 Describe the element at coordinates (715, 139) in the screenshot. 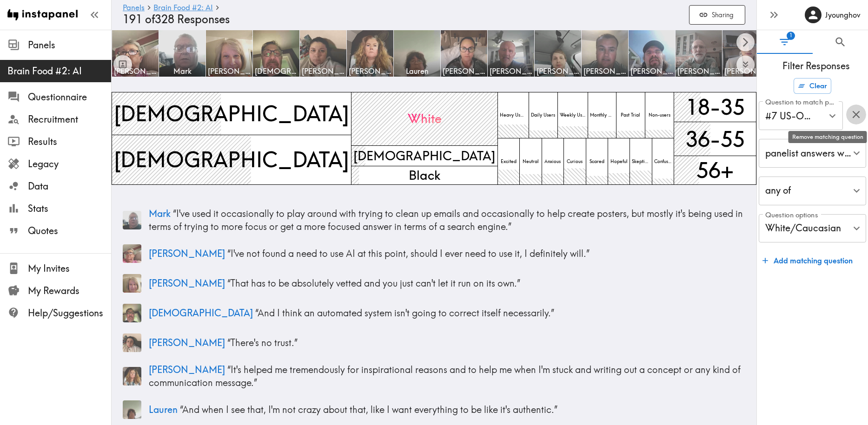

I see `span: 36-55` at that location.